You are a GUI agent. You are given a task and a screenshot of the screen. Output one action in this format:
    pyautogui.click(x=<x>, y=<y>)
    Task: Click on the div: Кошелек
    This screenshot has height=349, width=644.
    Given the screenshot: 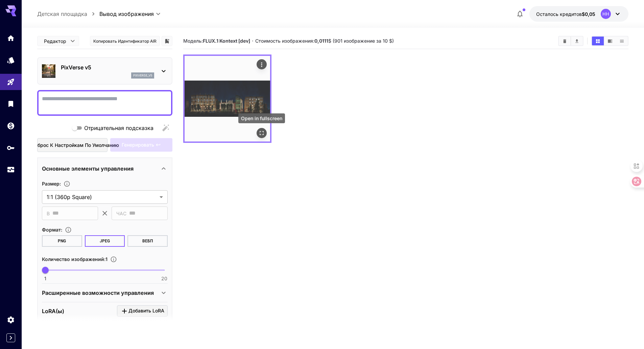 What is the action you would take?
    pyautogui.click(x=11, y=125)
    